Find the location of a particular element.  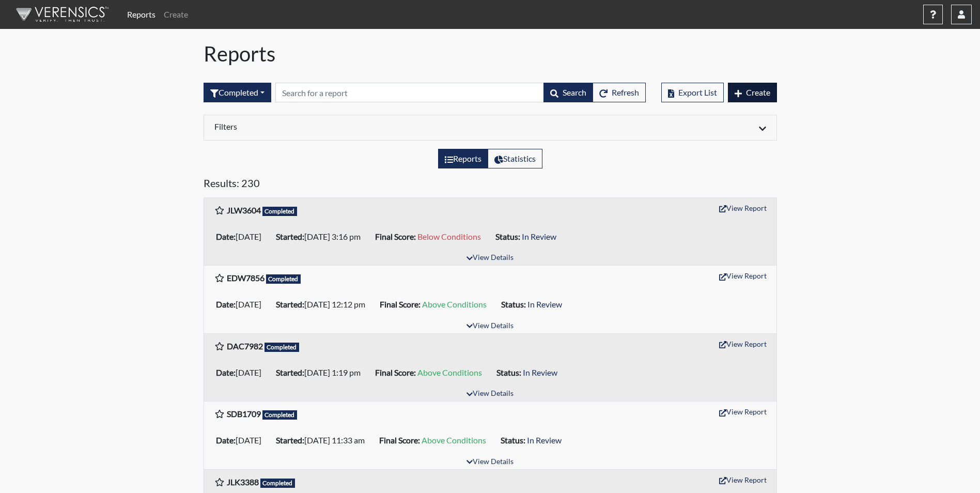

input: Search by Registration ID, Interview Number, or Investigation Name. is located at coordinates (410, 92).